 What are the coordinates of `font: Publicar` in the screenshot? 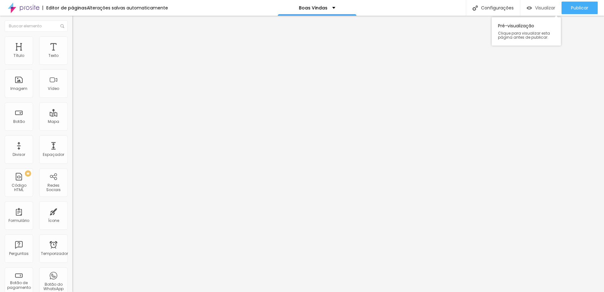 It's located at (580, 8).